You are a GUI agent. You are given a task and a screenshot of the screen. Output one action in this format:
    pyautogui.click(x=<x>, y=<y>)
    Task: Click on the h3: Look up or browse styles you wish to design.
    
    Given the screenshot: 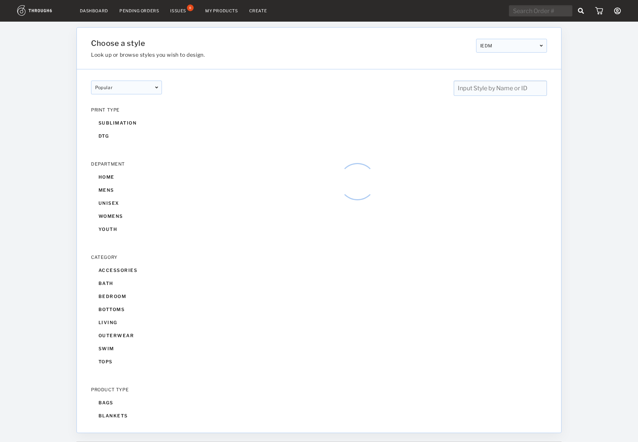 What is the action you would take?
    pyautogui.click(x=281, y=54)
    